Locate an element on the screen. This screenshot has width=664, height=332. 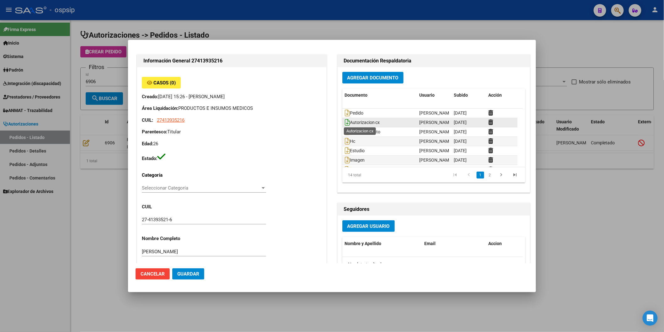
span: Agregar Usuario is located at coordinates (368, 226).